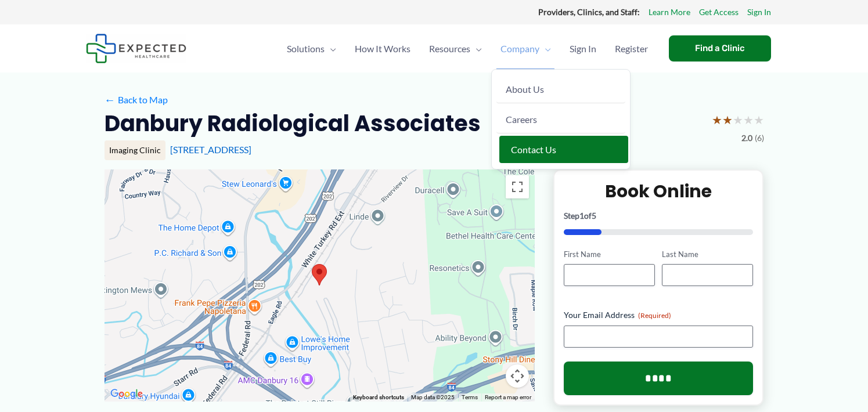  What do you see at coordinates (134, 150) in the screenshot?
I see `div: Imaging Clinic` at bounding box center [134, 150].